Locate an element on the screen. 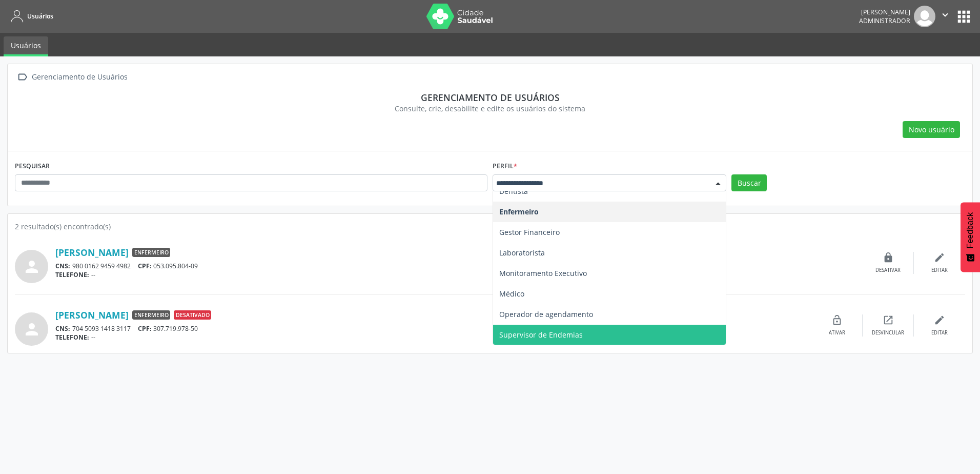 The height and width of the screenshot is (474, 980). label: Perfil is located at coordinates (504, 166).